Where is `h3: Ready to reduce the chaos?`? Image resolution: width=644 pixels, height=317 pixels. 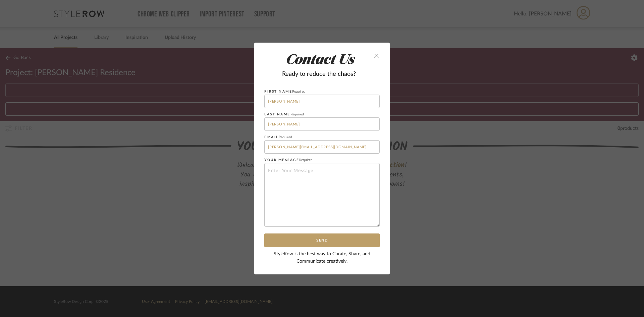 h3: Ready to reduce the chaos? is located at coordinates (319, 74).